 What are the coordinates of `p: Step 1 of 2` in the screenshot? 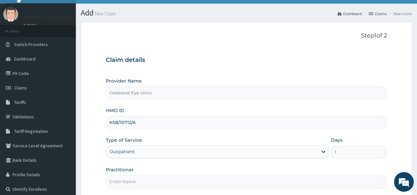 It's located at (246, 36).